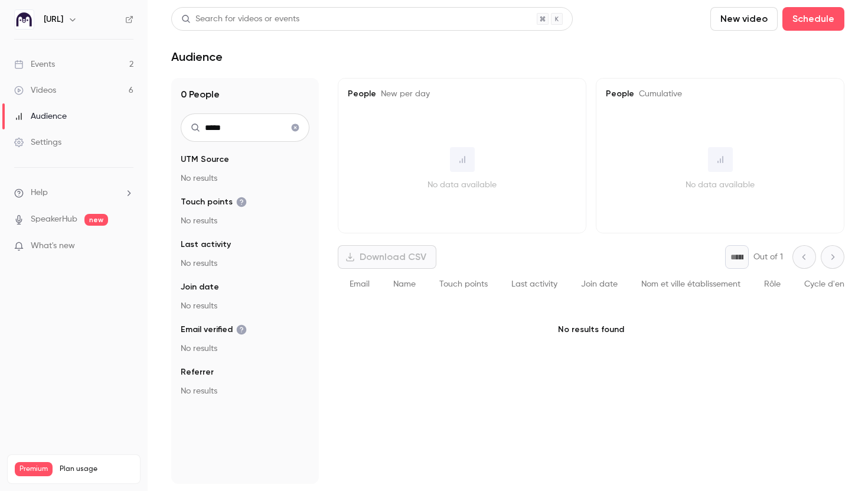  What do you see at coordinates (197, 372) in the screenshot?
I see `span: Referrer` at bounding box center [197, 372].